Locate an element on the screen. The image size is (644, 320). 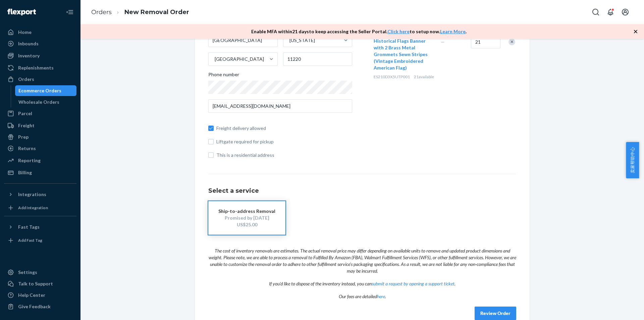
span: This is a residential address is located at coordinates (284, 155).